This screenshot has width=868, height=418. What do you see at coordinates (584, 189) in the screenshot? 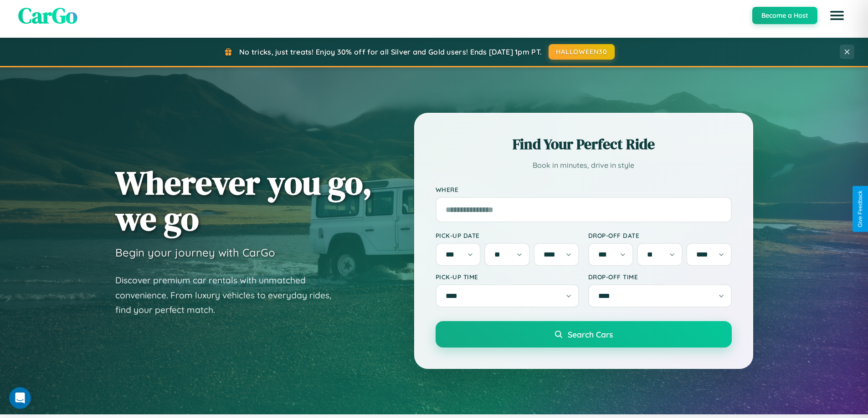
I see `label: Where` at bounding box center [584, 189].